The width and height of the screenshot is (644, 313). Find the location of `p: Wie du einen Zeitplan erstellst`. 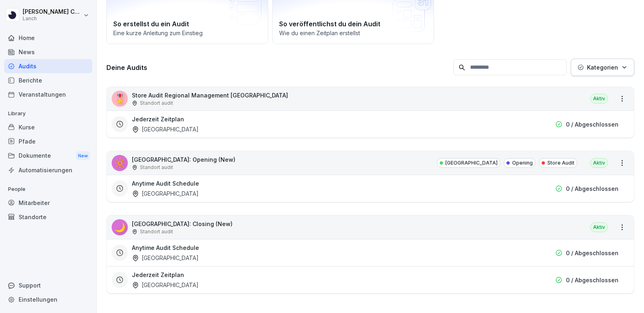

p: Wie du einen Zeitplan erstellst is located at coordinates (353, 33).